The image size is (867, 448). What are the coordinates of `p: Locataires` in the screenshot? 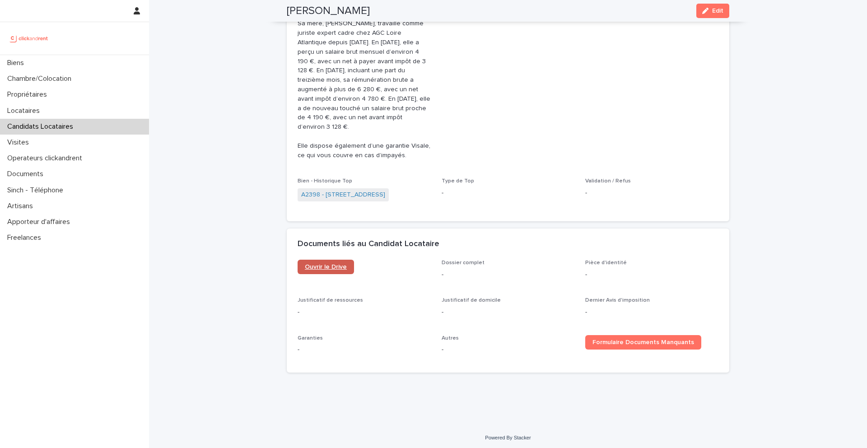 It's located at (25, 111).